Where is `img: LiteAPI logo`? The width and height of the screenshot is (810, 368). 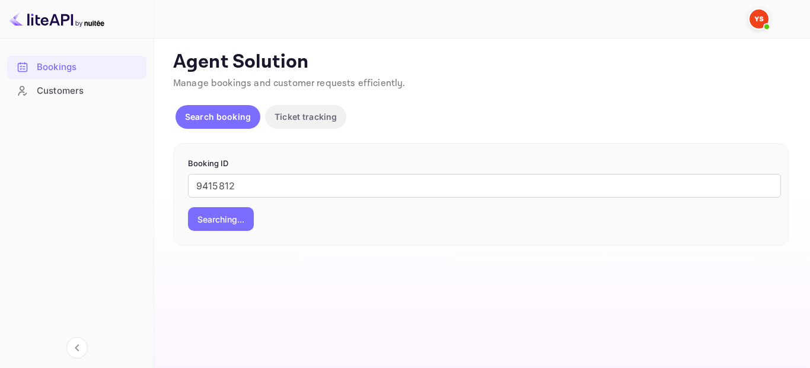 img: LiteAPI logo is located at coordinates (57, 19).